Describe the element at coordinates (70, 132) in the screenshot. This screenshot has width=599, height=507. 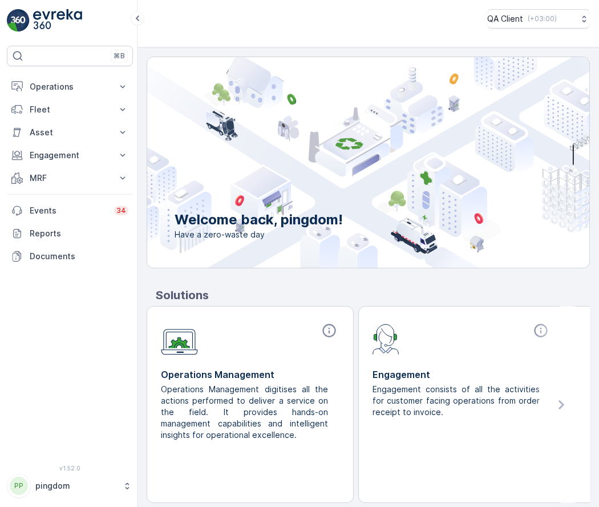
I see `button: Asset` at that location.